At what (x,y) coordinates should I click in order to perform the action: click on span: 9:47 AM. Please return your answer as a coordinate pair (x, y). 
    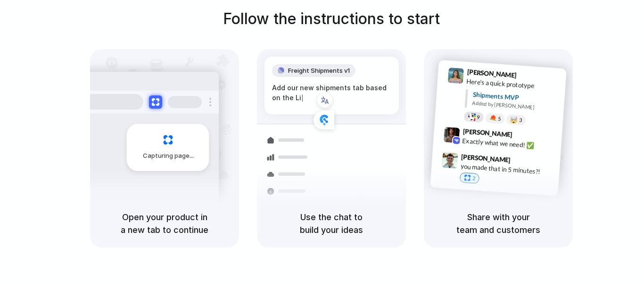
    Looking at the image, I should click on (523, 161).